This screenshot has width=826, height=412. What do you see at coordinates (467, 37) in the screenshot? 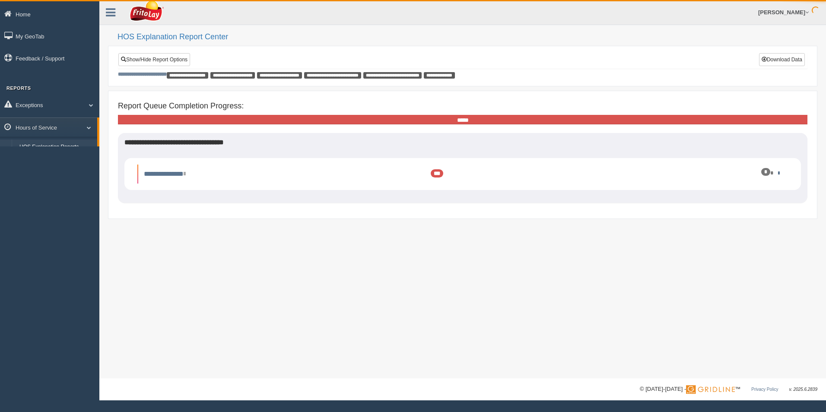
I see `h2: HOS Explanation Report Center` at bounding box center [467, 37].